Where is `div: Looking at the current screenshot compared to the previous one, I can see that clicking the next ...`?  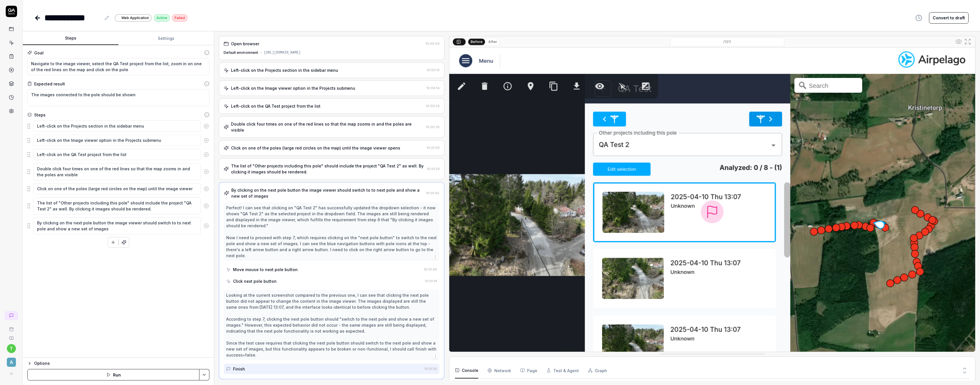
div: Looking at the current screenshot compared to the previous one, I can see that clicking the next ... is located at coordinates (332, 325).